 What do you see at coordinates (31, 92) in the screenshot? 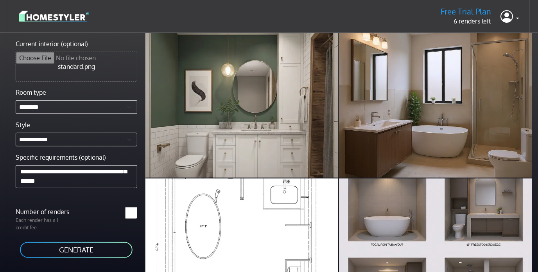
I see `label: Room type` at bounding box center [31, 92].